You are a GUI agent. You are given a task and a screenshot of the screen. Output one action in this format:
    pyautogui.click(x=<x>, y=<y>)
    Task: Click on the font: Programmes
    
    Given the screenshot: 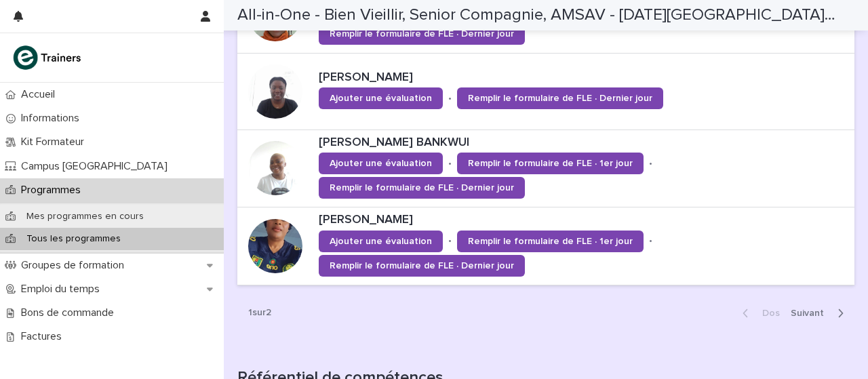 What is the action you would take?
    pyautogui.click(x=51, y=190)
    